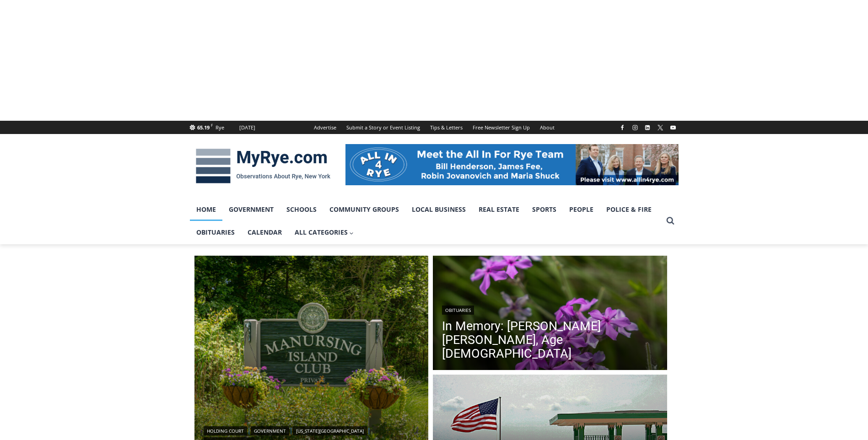  What do you see at coordinates (203, 127) in the screenshot?
I see `span: 65.19` at bounding box center [203, 127].